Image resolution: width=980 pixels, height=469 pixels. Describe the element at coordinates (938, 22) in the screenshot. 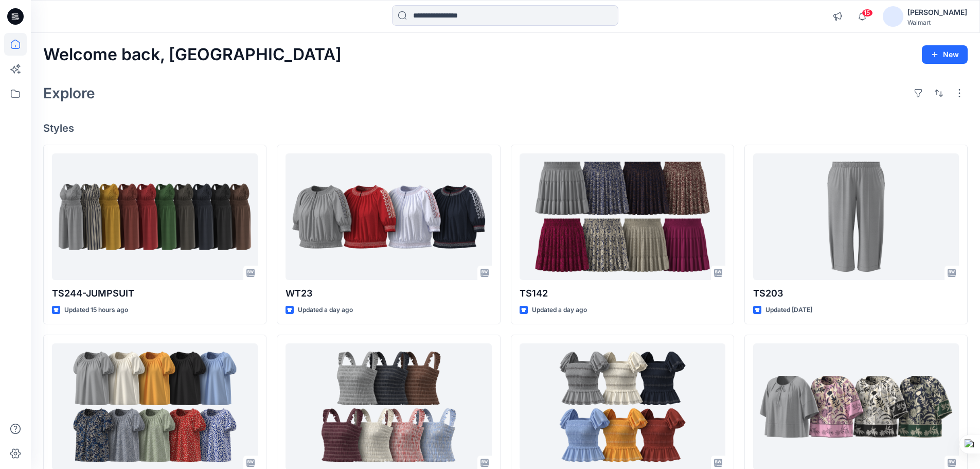

I see `div: Walmart` at that location.